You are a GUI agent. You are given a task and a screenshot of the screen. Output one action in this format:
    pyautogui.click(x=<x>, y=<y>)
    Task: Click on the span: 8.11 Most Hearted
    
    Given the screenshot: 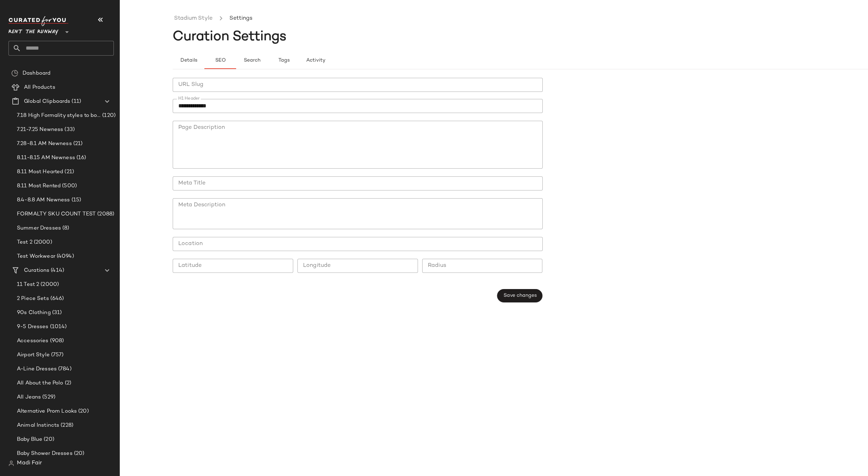 What is the action you would take?
    pyautogui.click(x=40, y=172)
    